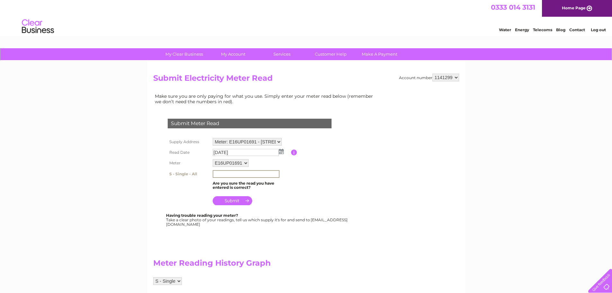 This screenshot has width=612, height=293. Describe the element at coordinates (38, 26) in the screenshot. I see `img: logo.png` at that location.